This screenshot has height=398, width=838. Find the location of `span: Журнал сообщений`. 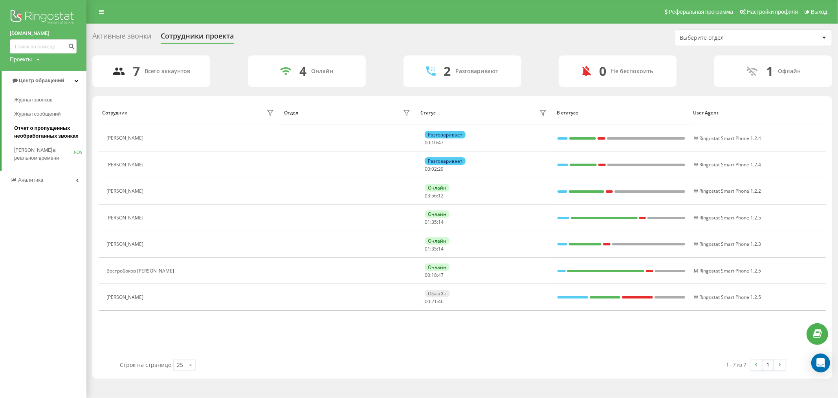

span: Журнал сообщений is located at coordinates (37, 114).